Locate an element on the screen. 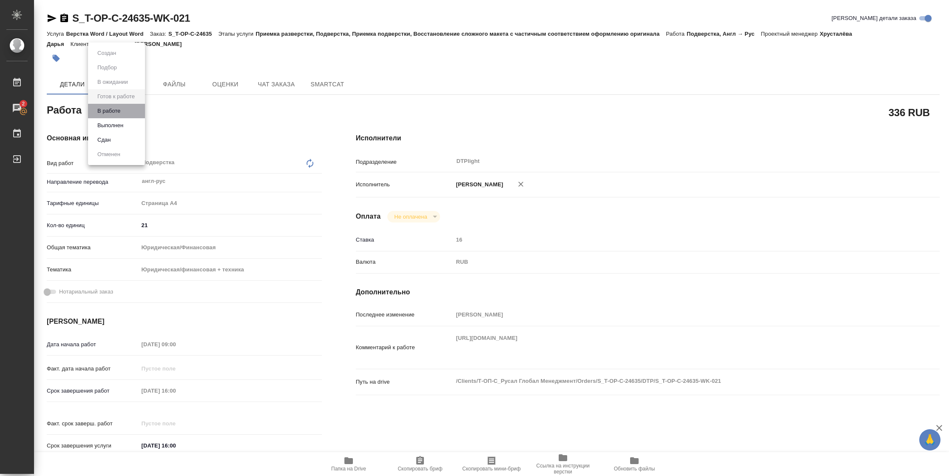 The height and width of the screenshot is (476, 949). button: Подбор is located at coordinates (107, 68).